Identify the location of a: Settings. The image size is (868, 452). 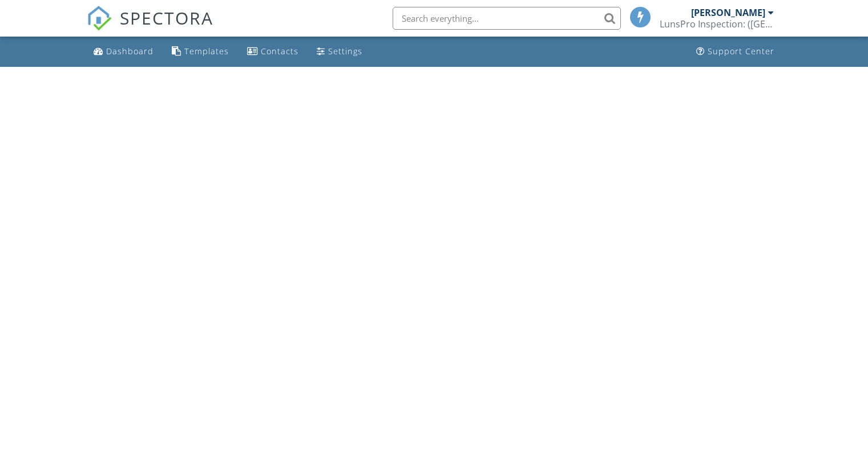
(340, 51).